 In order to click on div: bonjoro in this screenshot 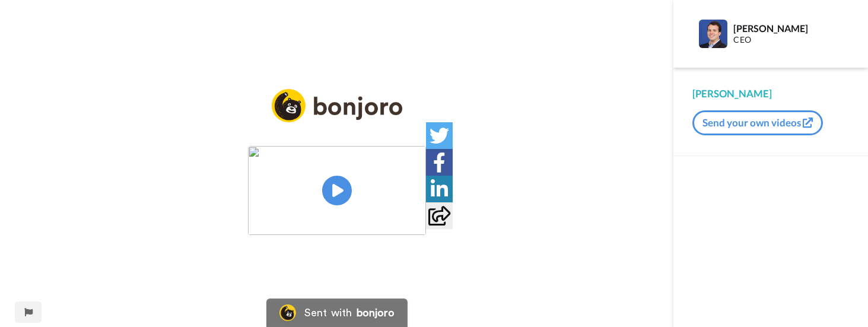, I will do `click(376, 313)`.